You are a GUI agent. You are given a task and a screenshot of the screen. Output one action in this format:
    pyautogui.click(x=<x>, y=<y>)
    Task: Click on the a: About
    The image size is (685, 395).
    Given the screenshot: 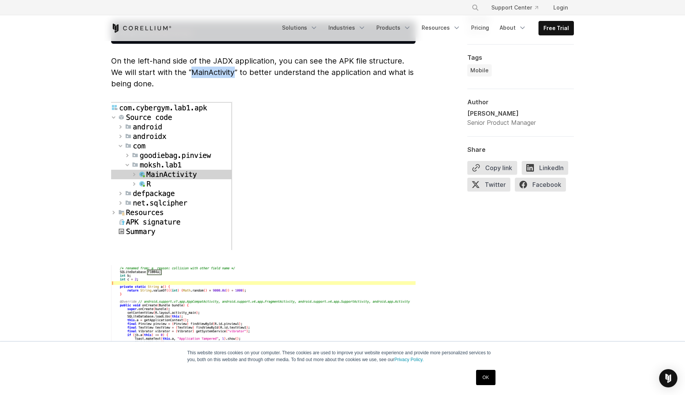 What is the action you would take?
    pyautogui.click(x=513, y=28)
    